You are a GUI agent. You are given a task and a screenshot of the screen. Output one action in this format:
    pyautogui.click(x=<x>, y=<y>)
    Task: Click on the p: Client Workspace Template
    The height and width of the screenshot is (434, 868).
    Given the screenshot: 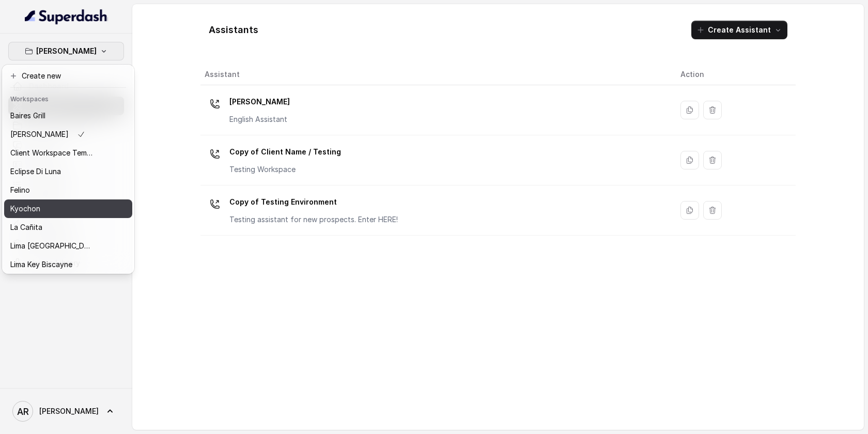 What is the action you would take?
    pyautogui.click(x=51, y=153)
    